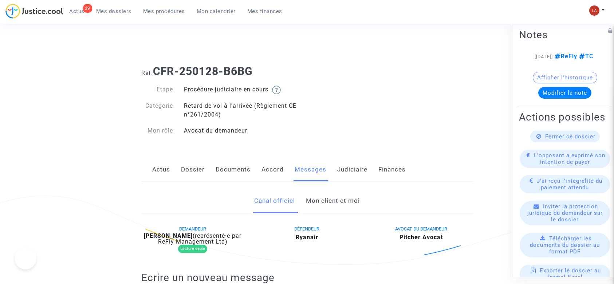  What do you see at coordinates (565, 35) in the screenshot?
I see `h2: Notes` at bounding box center [565, 35].